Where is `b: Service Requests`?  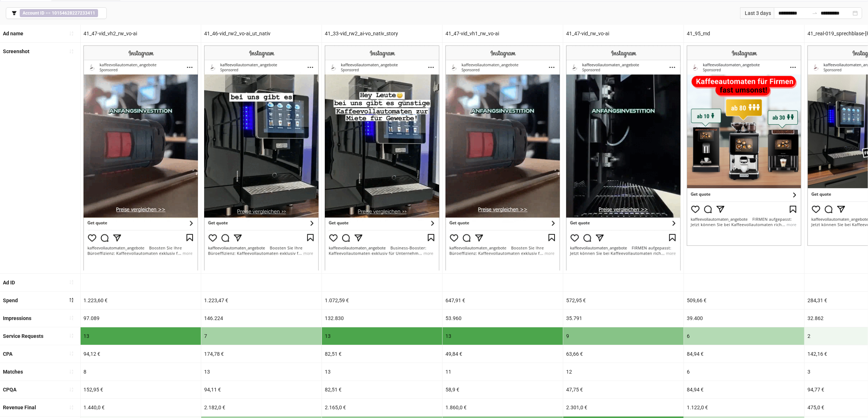 b: Service Requests is located at coordinates (23, 336).